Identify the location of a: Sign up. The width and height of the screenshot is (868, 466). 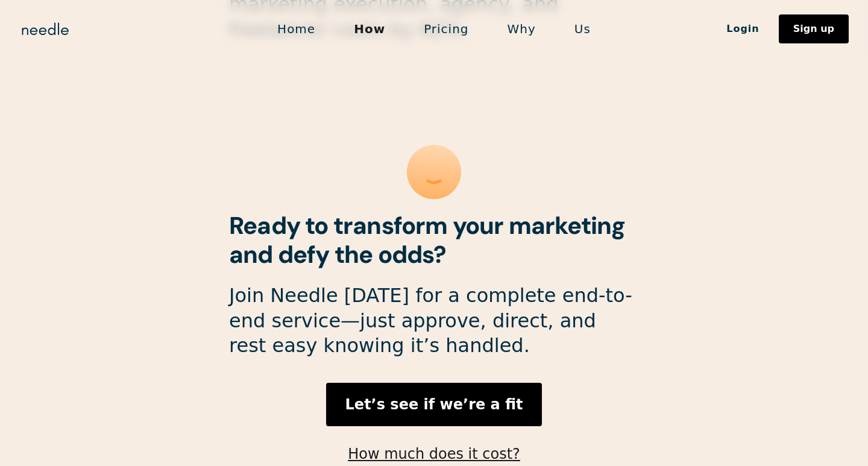
(814, 29).